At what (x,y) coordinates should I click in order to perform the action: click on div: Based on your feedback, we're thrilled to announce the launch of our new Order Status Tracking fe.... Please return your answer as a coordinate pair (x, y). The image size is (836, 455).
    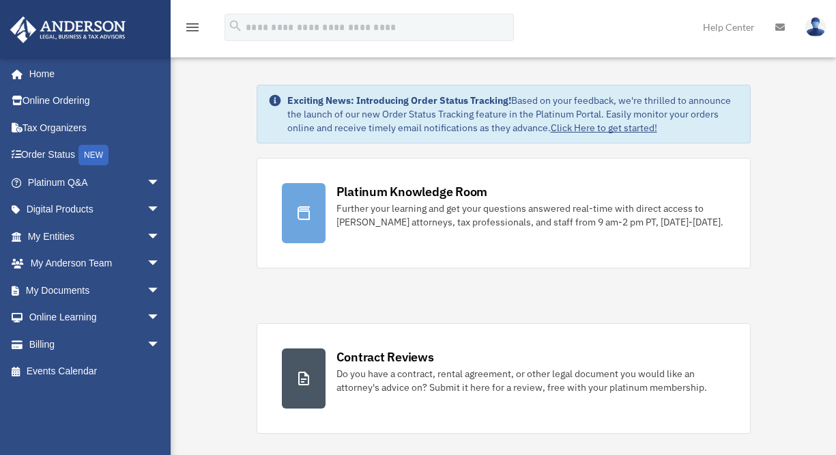
    Looking at the image, I should click on (513, 114).